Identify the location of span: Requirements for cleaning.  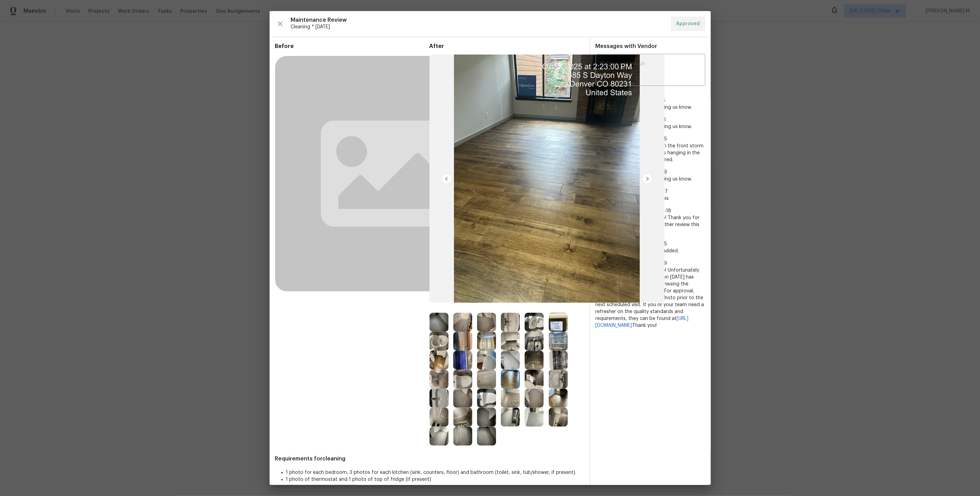
(429, 458).